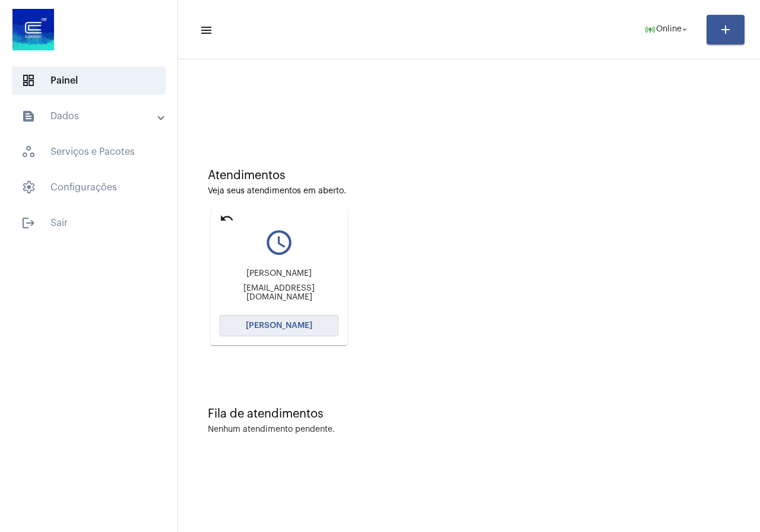 This screenshot has height=532, width=760. I want to click on div: Nenhum atendimento pendente., so click(272, 429).